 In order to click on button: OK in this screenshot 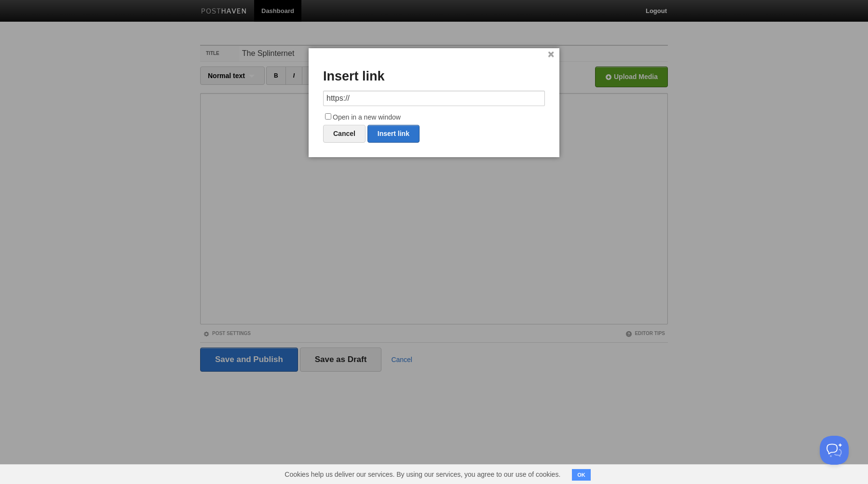, I will do `click(581, 474)`.